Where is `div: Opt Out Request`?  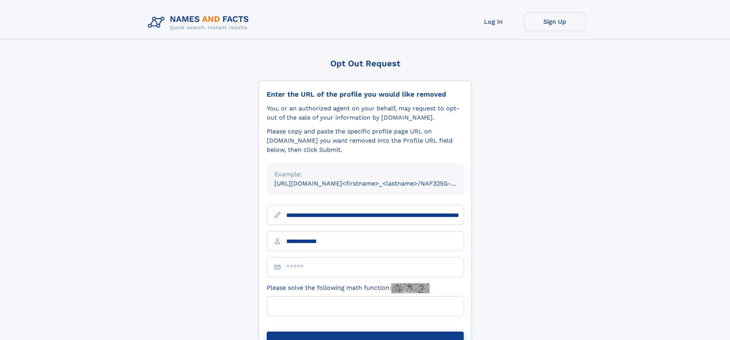 div: Opt Out Request is located at coordinates (365, 63).